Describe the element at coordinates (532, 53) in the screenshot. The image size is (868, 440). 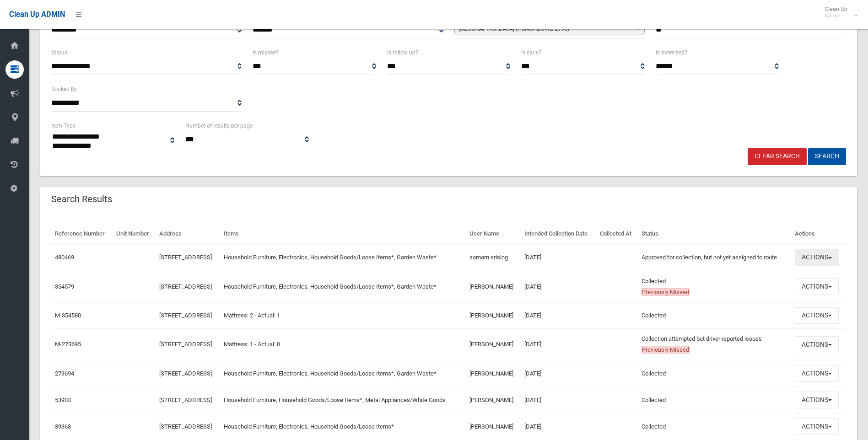
I see `label: Is early?` at that location.